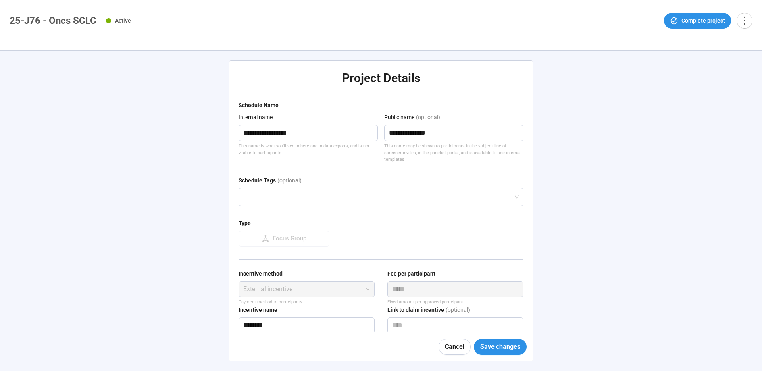 This screenshot has height=371, width=762. What do you see at coordinates (745, 21) in the screenshot?
I see `button: more` at bounding box center [745, 21].